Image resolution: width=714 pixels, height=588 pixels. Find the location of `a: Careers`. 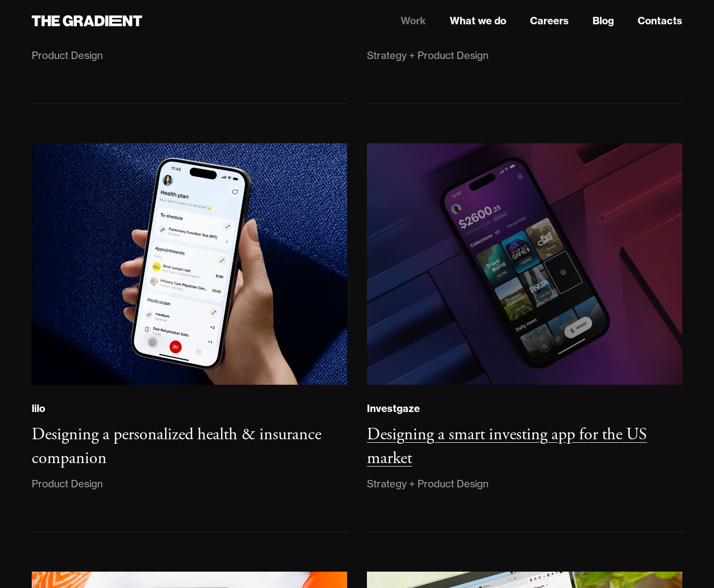

a: Careers is located at coordinates (549, 21).